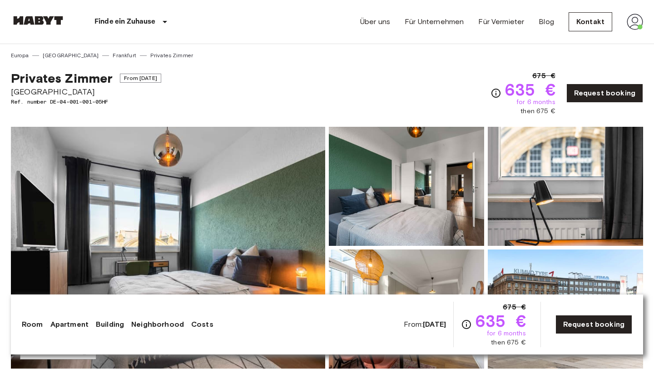 Image resolution: width=654 pixels, height=369 pixels. I want to click on a: Europa, so click(20, 55).